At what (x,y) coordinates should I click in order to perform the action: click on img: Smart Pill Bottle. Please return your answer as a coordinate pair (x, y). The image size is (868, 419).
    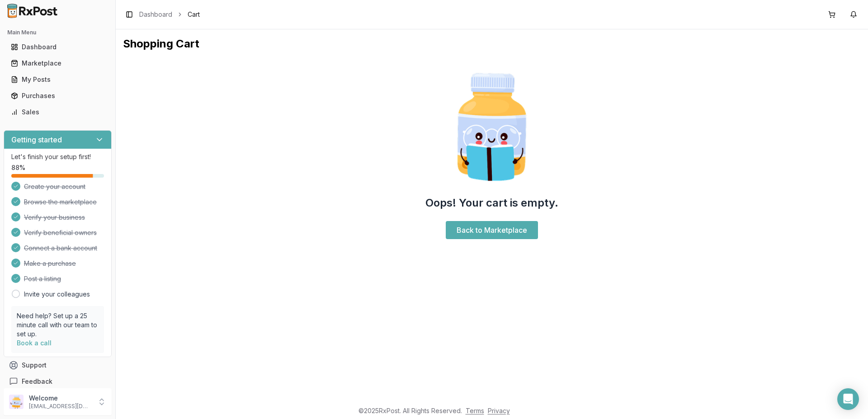
    Looking at the image, I should click on (492, 127).